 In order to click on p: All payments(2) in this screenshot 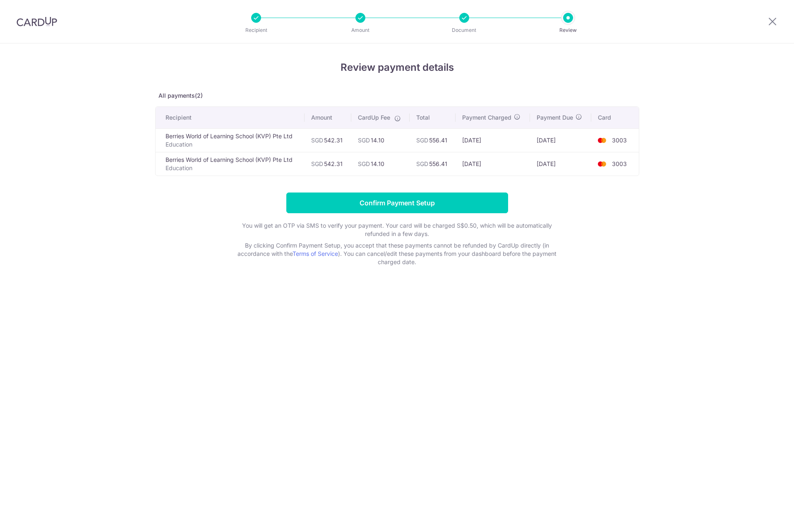, I will do `click(397, 95)`.